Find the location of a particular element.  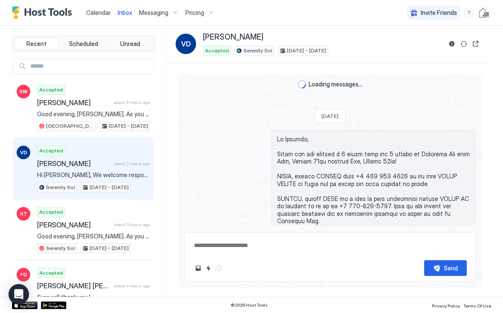

button: Send is located at coordinates (445, 268).